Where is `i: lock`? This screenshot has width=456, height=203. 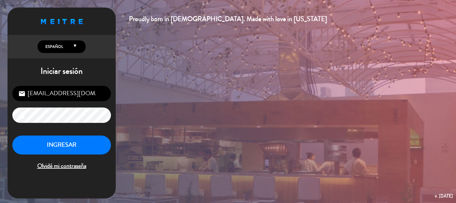
i: lock is located at coordinates (22, 115).